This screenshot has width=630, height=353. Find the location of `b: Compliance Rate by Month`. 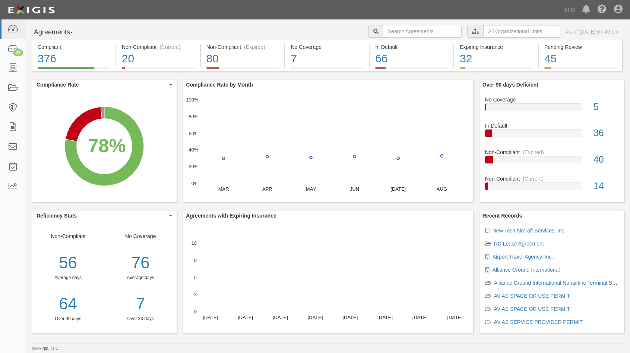

b: Compliance Rate by Month is located at coordinates (220, 85).